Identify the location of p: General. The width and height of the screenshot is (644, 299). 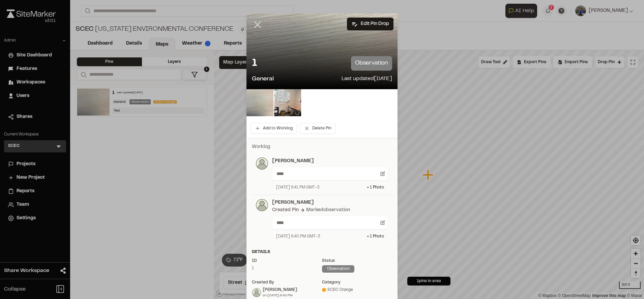
(263, 79).